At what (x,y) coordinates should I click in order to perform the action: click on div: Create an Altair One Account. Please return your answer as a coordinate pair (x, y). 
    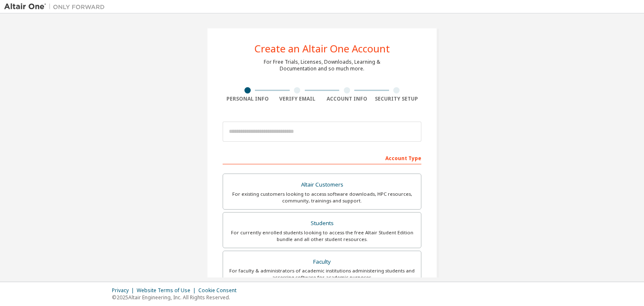
    Looking at the image, I should click on (322, 48).